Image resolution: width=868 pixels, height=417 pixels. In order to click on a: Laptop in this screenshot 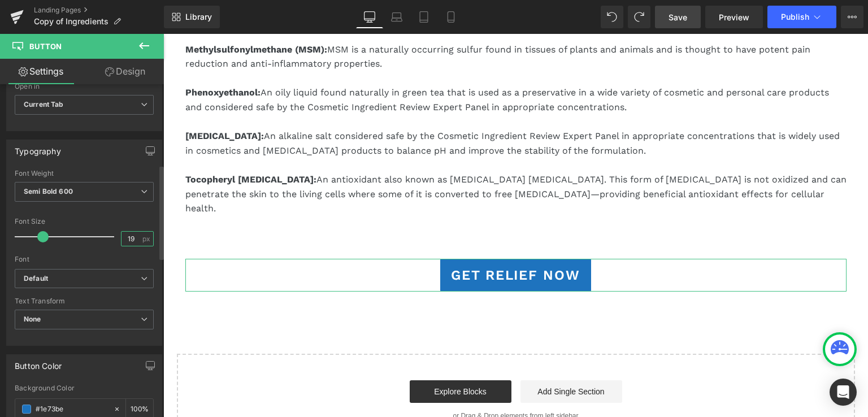, I will do `click(397, 17)`.